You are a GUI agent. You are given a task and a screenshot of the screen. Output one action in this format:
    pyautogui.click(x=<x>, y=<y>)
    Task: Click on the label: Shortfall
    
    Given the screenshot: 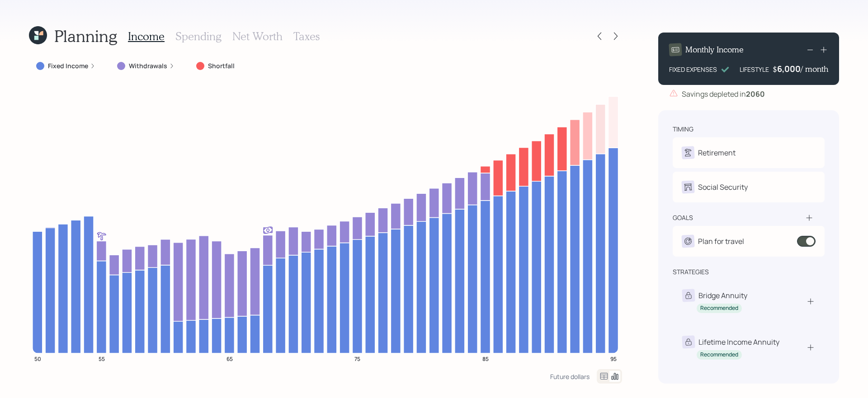 What is the action you would take?
    pyautogui.click(x=221, y=66)
    